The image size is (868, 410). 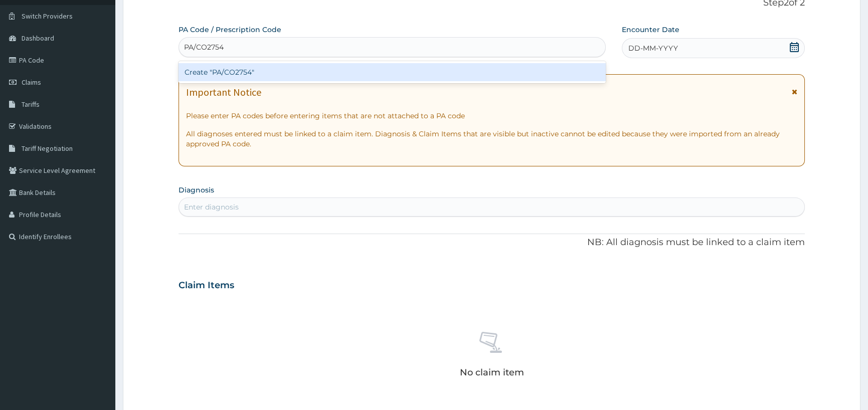 I want to click on h1: Important Notice, so click(x=224, y=93).